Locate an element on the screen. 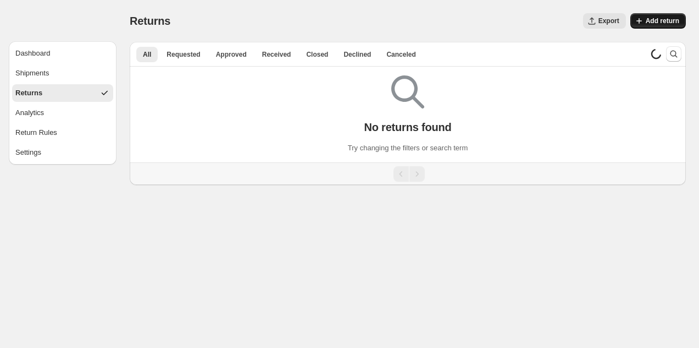 Image resolution: width=699 pixels, height=348 pixels. button: Dashboard is located at coordinates (63, 53).